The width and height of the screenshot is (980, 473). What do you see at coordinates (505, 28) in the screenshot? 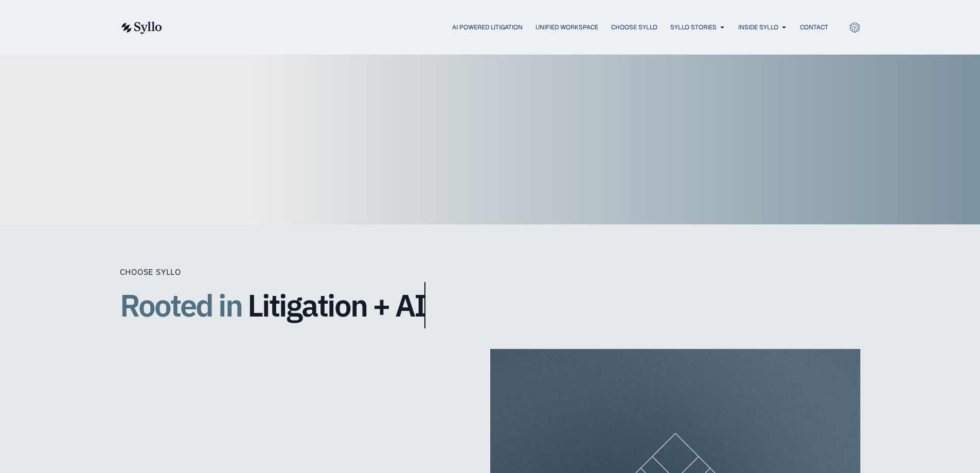
I see `nav: Menu` at bounding box center [505, 28].